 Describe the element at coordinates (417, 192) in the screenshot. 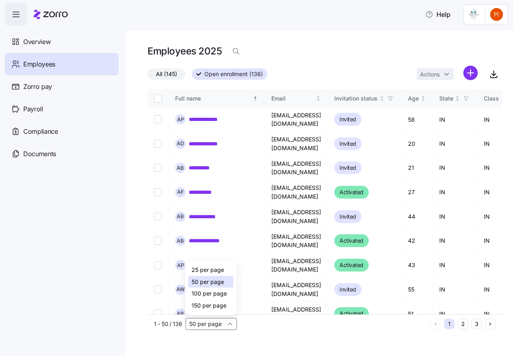

I see `td: 27` at that location.